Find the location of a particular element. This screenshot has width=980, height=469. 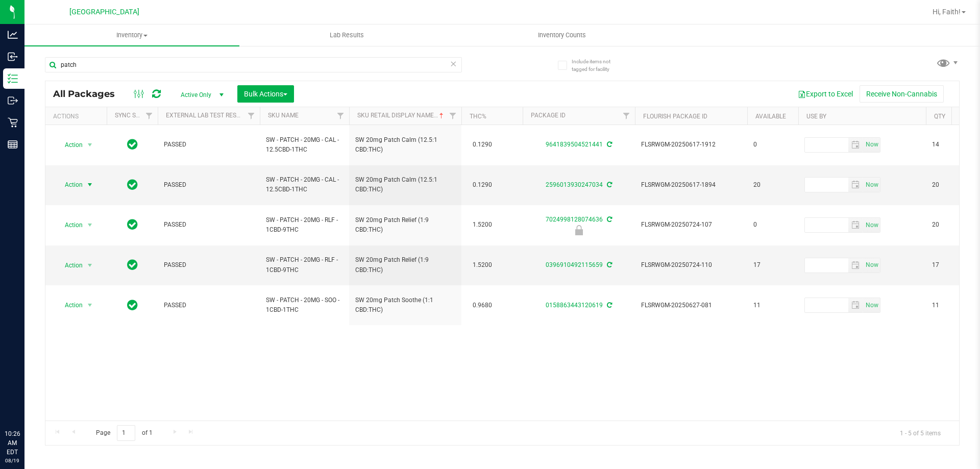

inline-svg: Reports is located at coordinates (13, 145).